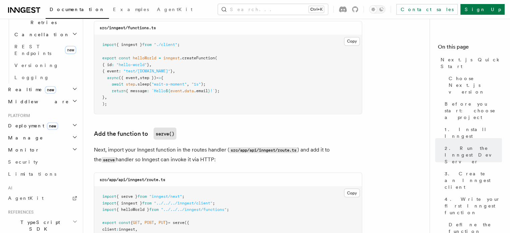  Describe the element at coordinates (42, 90) in the screenshot. I see `button: Realtimenew` at that location.